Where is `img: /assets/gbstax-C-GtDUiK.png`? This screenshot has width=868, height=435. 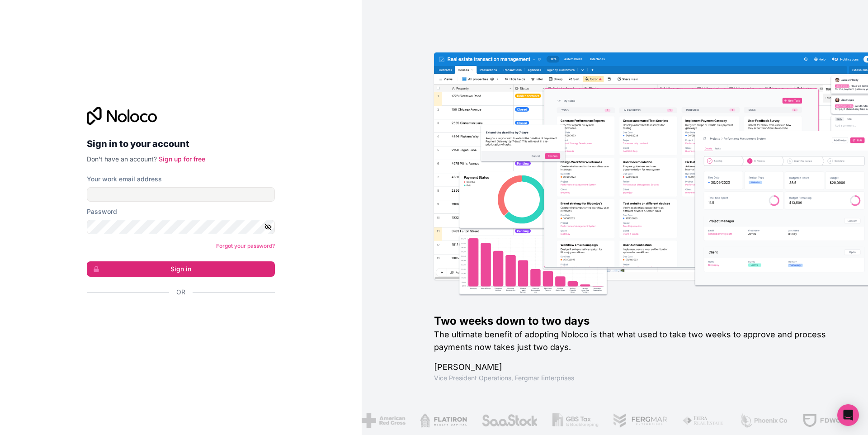
img: /assets/gbstax-C-GtDUiK.png is located at coordinates (576, 421).